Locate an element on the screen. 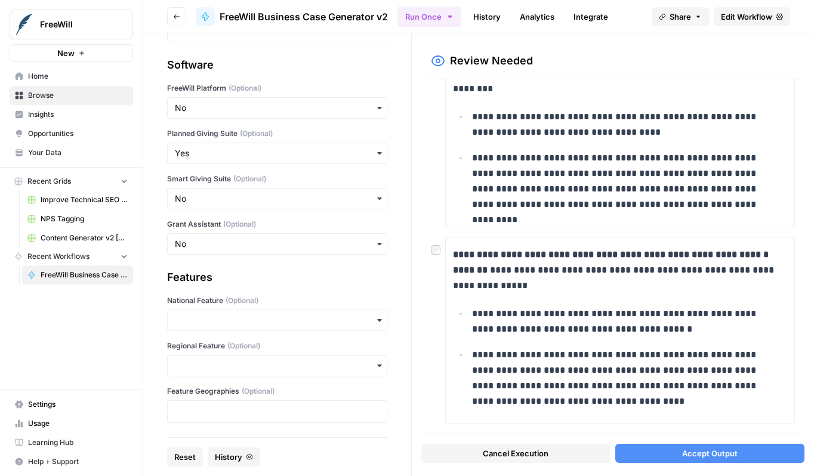 Image resolution: width=814 pixels, height=476 pixels. a: Integrate is located at coordinates (591, 17).